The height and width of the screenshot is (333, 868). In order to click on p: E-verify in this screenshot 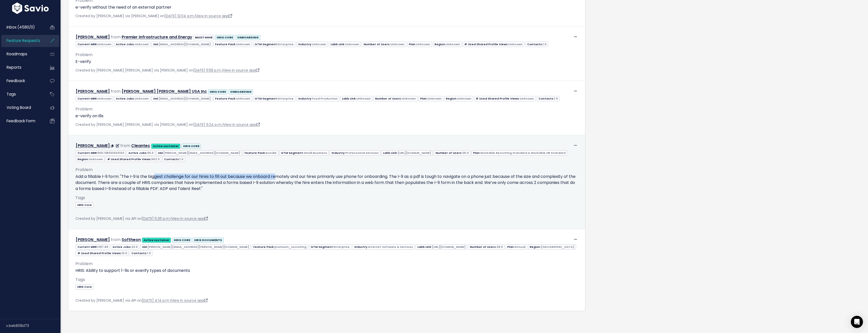, I will do `click(327, 62)`.